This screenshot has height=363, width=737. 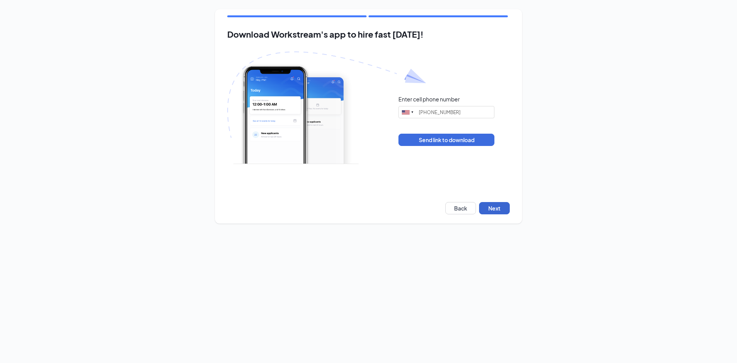 I want to click on img: Download Workstream's app with paper plane, so click(x=327, y=108).